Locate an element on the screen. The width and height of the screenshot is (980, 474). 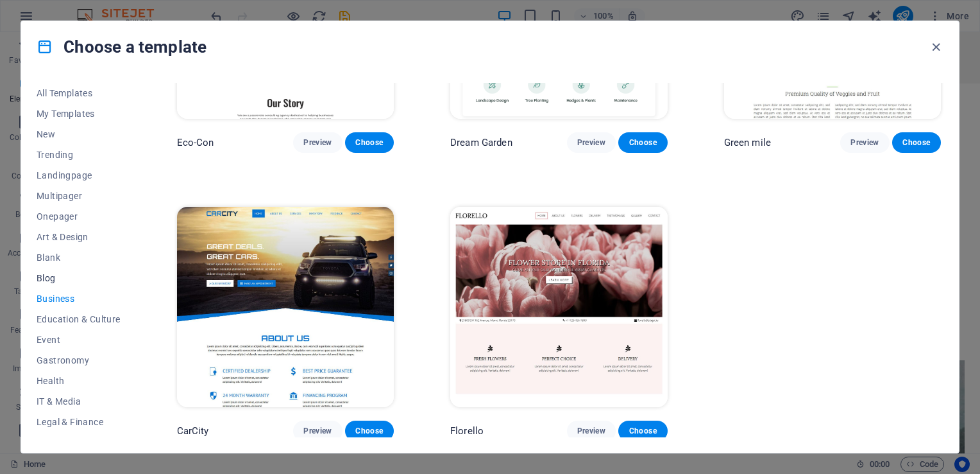
button: Gastronomy is located at coordinates (78, 360).